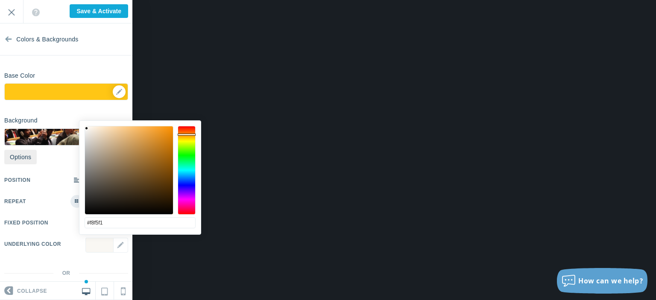  Describe the element at coordinates (32, 291) in the screenshot. I see `span: Collapse` at that location.